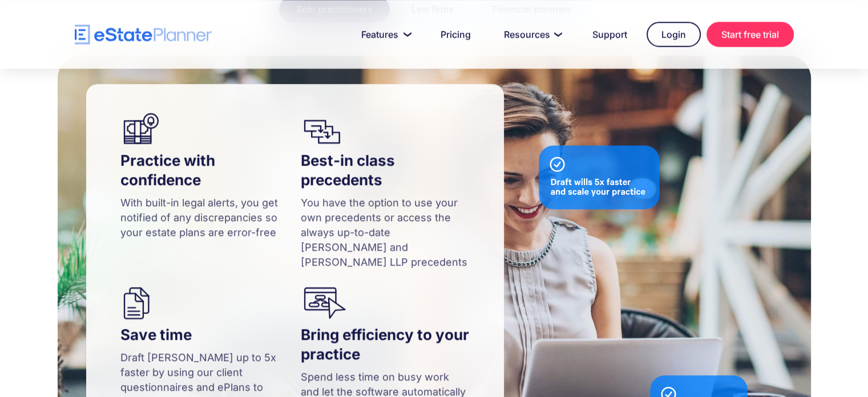  Describe the element at coordinates (372, 303) in the screenshot. I see `img: icon that highlights efficiency for estate lawyers` at that location.